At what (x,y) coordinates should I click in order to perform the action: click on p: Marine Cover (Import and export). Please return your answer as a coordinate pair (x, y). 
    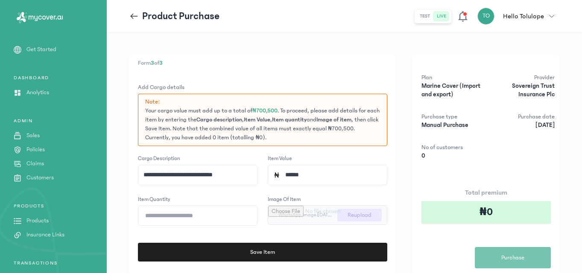
    Looking at the image, I should click on (454, 90).